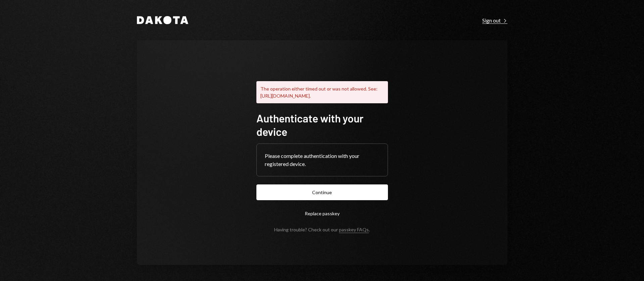 The height and width of the screenshot is (281, 644). Describe the element at coordinates (322, 160) in the screenshot. I see `div: Please complete authentication with your registered device.` at that location.